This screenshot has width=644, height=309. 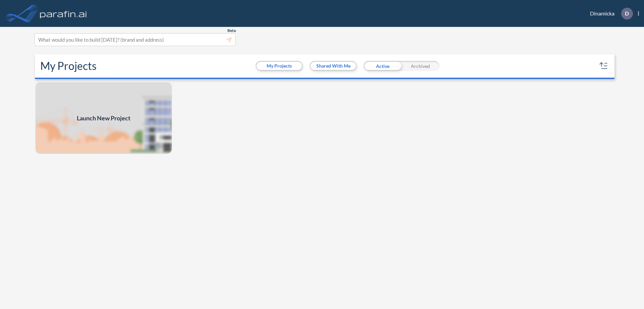 What do you see at coordinates (333, 66) in the screenshot?
I see `button: Shared With Me` at bounding box center [333, 66].